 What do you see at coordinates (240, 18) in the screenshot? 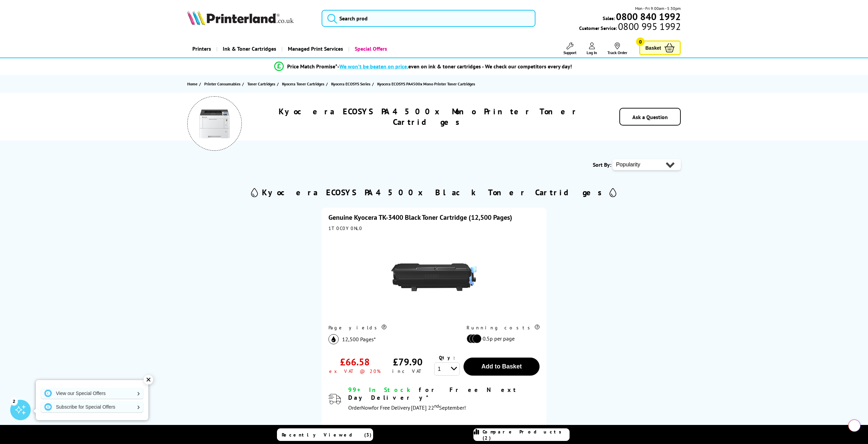
I see `img: Printerland Logo` at bounding box center [240, 18].